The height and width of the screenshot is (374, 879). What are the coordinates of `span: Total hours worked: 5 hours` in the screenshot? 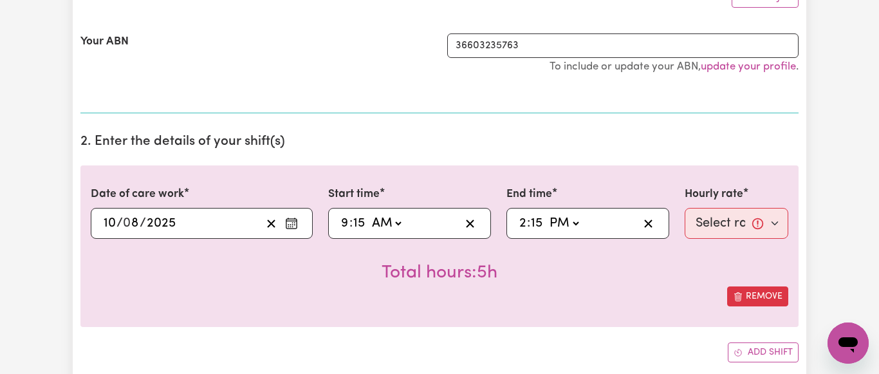 It's located at (440, 273).